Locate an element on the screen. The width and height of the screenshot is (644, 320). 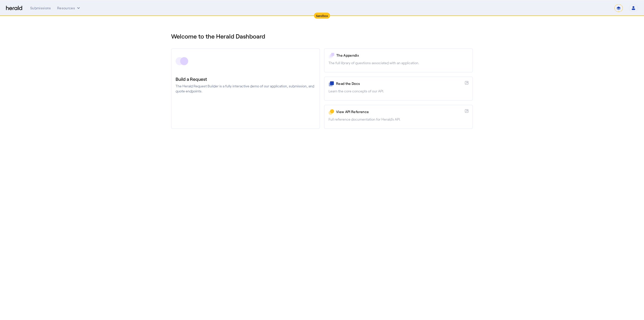
a: Build a RequestThe Herald Request Builder is a fully interactive demo of our application, submiss... is located at coordinates (246, 89).